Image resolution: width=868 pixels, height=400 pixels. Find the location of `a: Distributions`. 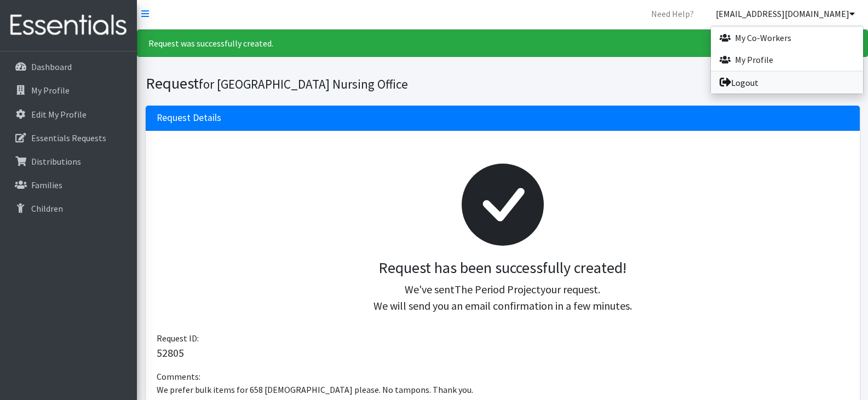

a: Distributions is located at coordinates (68, 161).